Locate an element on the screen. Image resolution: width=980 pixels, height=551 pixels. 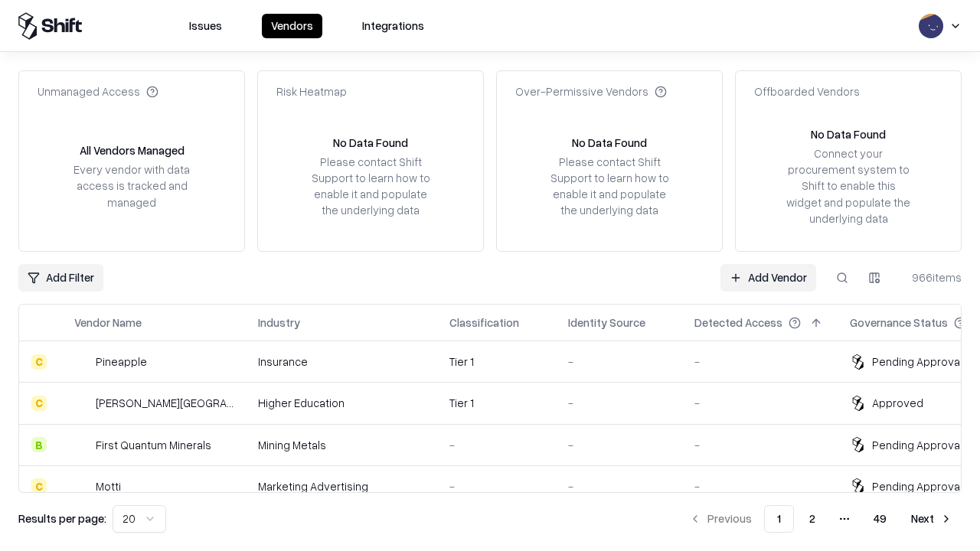
div: Classification is located at coordinates (484, 323).